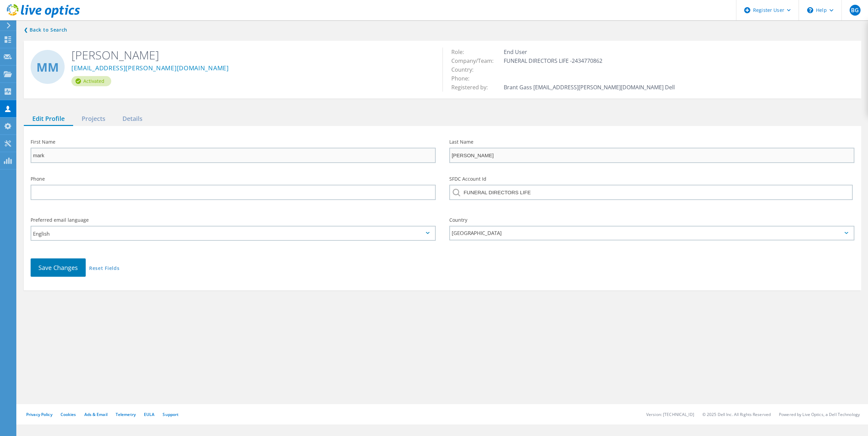 This screenshot has width=868, height=436. I want to click on li: Powered by Live Optics, a Dell Technology, so click(819, 415).